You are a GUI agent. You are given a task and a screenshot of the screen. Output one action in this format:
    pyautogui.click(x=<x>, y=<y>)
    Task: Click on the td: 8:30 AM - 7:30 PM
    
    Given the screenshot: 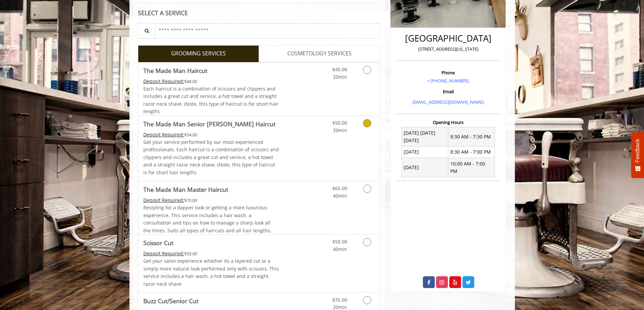 What is the action you would take?
    pyautogui.click(x=471, y=137)
    